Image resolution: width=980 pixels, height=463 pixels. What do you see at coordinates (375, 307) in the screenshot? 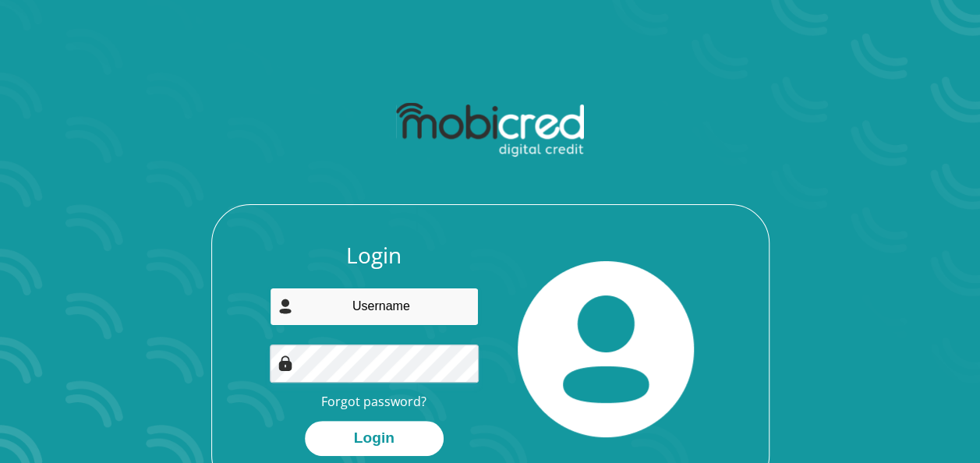
I see `input: Username` at bounding box center [375, 307].